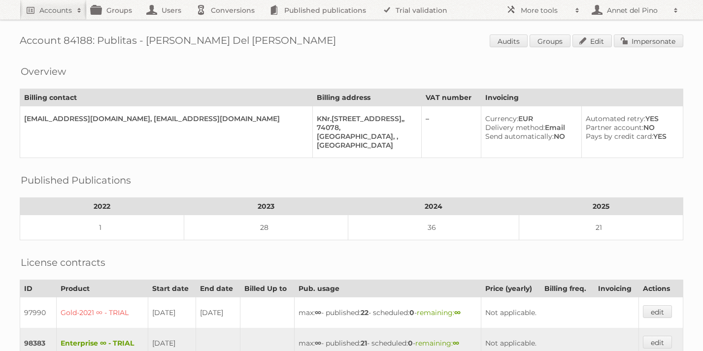  I want to click on th: Billing freq., so click(567, 289).